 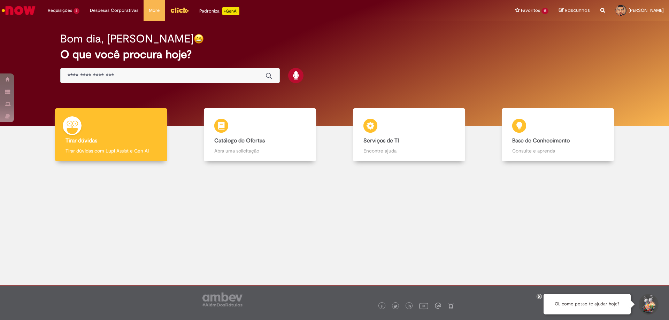 I want to click on span: More, so click(x=154, y=10).